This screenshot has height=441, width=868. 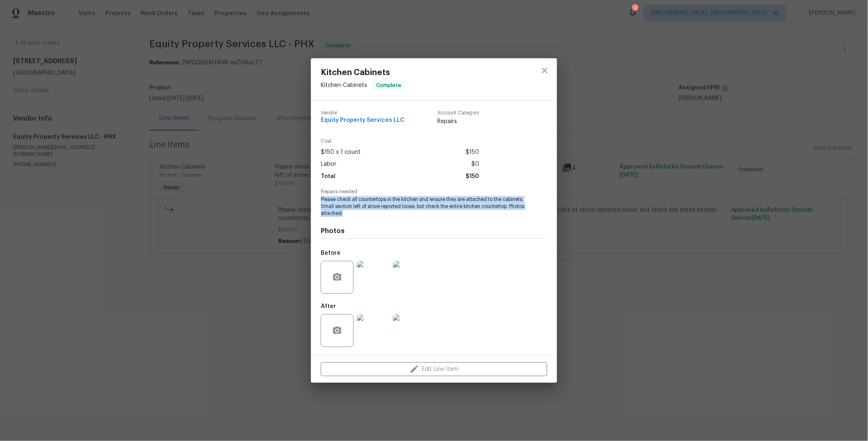 I want to click on span: $0, so click(x=475, y=164).